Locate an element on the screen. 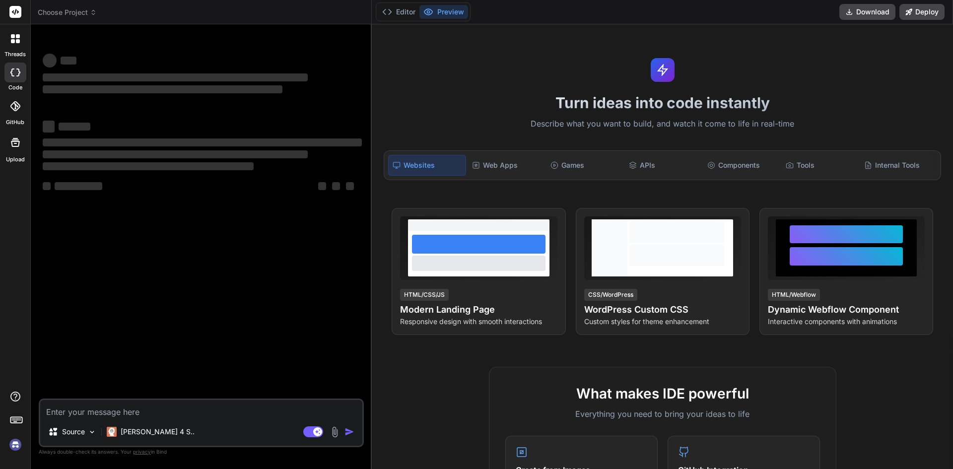  button: Deploy is located at coordinates (921, 12).